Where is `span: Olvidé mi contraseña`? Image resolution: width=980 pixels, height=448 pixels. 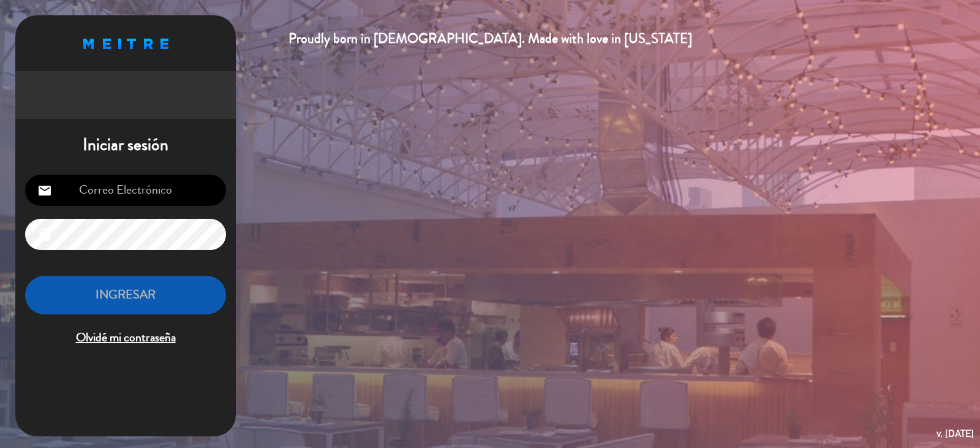
span: Olvidé mi contraseña is located at coordinates (125, 338).